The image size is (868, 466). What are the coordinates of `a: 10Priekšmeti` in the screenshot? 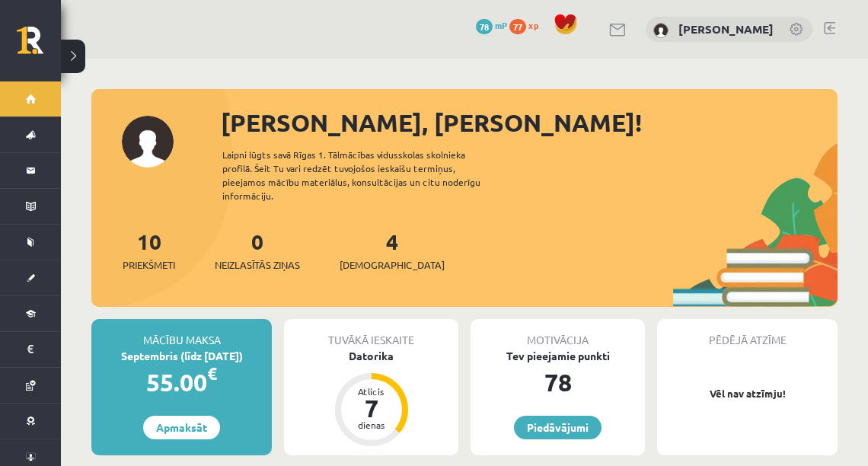 It's located at (148, 250).